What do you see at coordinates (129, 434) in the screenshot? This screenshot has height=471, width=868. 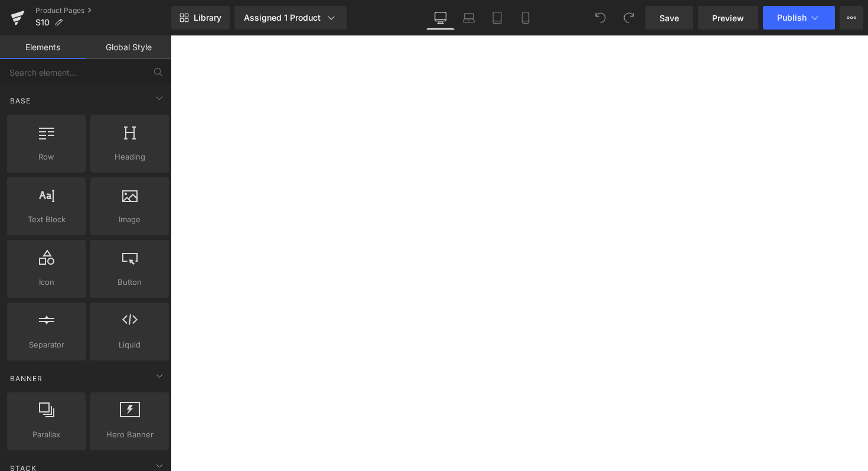 I see `span: Hero Banner` at bounding box center [129, 434].